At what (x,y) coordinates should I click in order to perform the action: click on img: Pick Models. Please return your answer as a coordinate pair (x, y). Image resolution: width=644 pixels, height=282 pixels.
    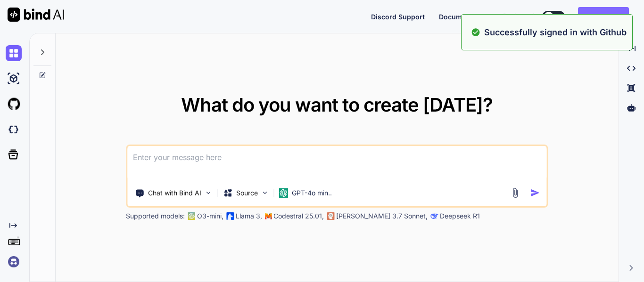
    Looking at the image, I should click on (264, 192).